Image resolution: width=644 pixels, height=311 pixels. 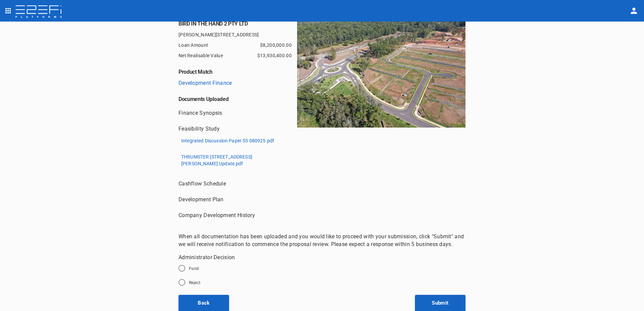 What do you see at coordinates (201, 199) in the screenshot?
I see `p: Development Plan` at bounding box center [201, 199].